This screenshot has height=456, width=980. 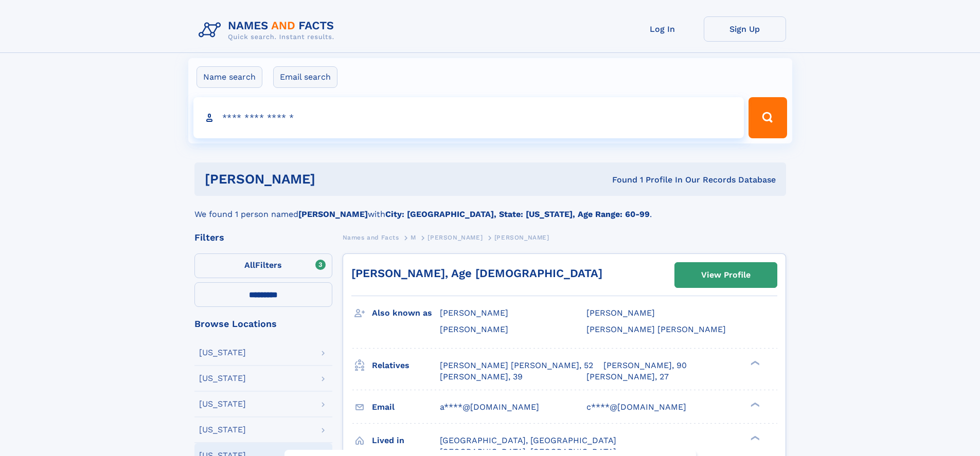 What do you see at coordinates (263, 238) in the screenshot?
I see `div: Filters` at bounding box center [263, 238].